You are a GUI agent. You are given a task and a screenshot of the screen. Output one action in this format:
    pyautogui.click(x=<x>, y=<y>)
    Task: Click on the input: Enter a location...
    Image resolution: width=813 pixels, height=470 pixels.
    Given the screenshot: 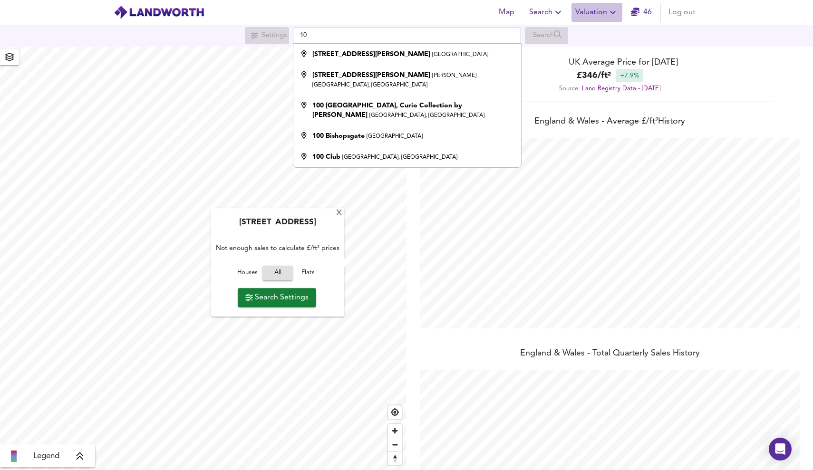 What is the action you would take?
    pyautogui.click(x=407, y=36)
    